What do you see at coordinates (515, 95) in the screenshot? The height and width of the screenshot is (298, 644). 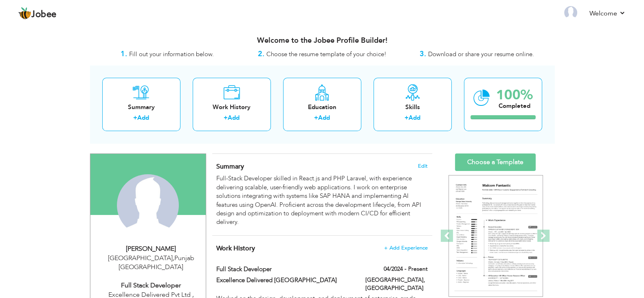 I see `div: 100%` at bounding box center [515, 95].